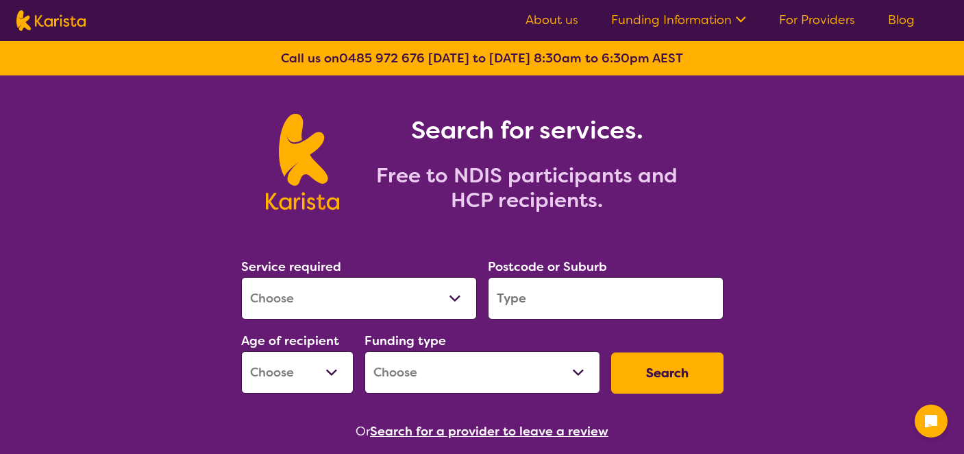 The width and height of the screenshot is (964, 454). I want to click on label: Funding type, so click(405, 341).